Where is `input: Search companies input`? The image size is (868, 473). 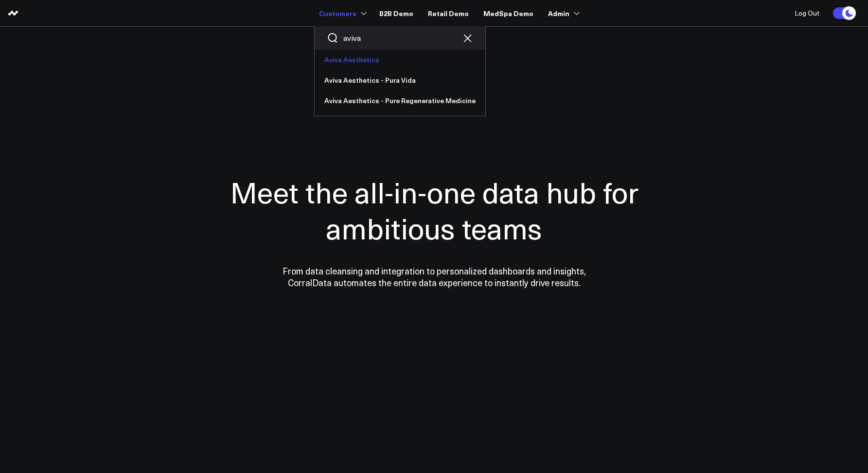
input: Search companies input is located at coordinates (400, 38).